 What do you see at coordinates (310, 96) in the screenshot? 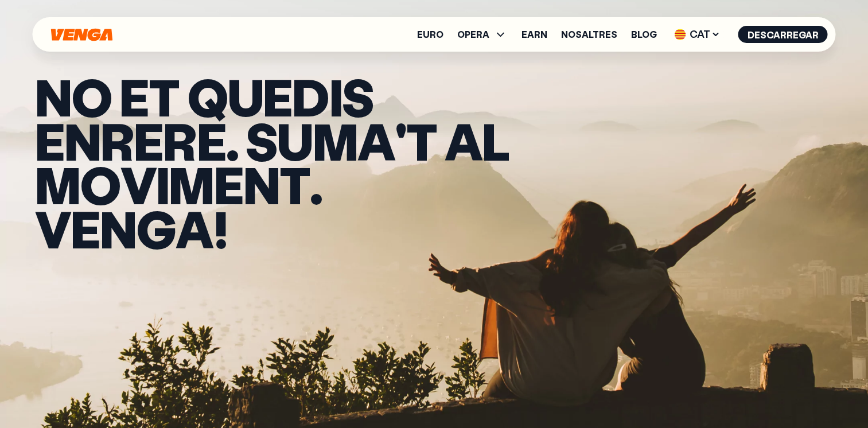
I see `span: d` at bounding box center [310, 96].